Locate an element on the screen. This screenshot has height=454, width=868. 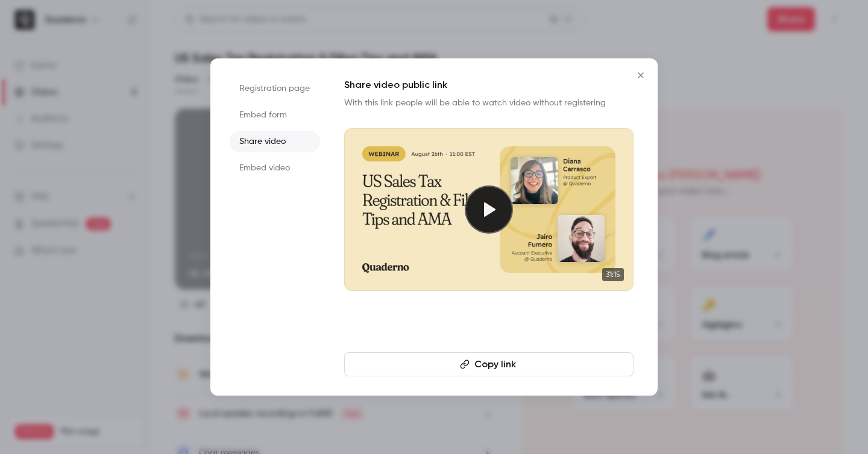
a: 31:15 is located at coordinates (489, 209).